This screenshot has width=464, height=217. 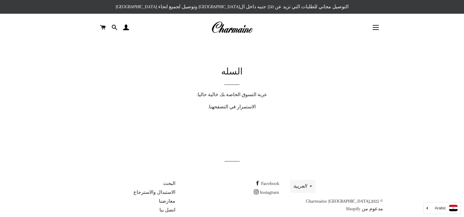 I want to click on p: عربة التسوق الخاصة بك خالية حاليا., so click(x=232, y=95).